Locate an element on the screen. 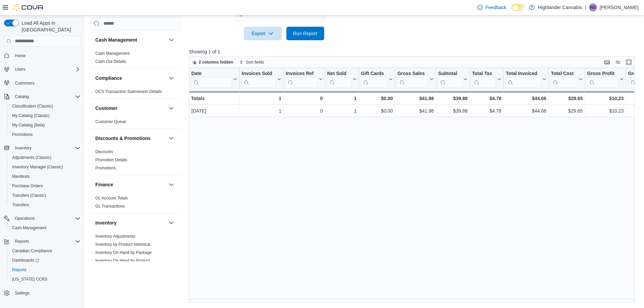 This screenshot has width=644, height=308. h3: Customer is located at coordinates (106, 108).